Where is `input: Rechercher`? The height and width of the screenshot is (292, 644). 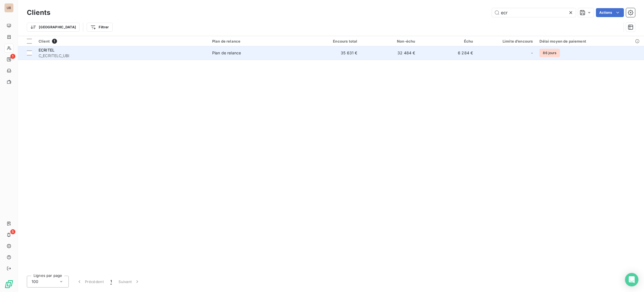 input: Rechercher is located at coordinates (534, 12).